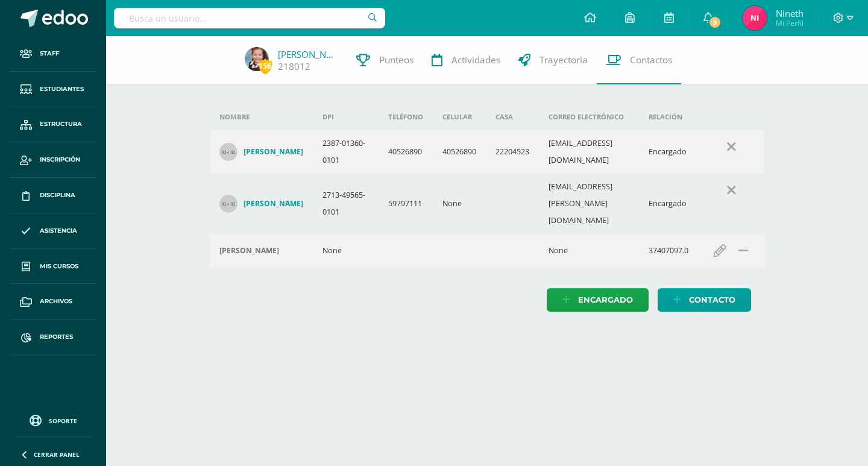 The image size is (868, 466). I want to click on td: 22204523, so click(512, 152).